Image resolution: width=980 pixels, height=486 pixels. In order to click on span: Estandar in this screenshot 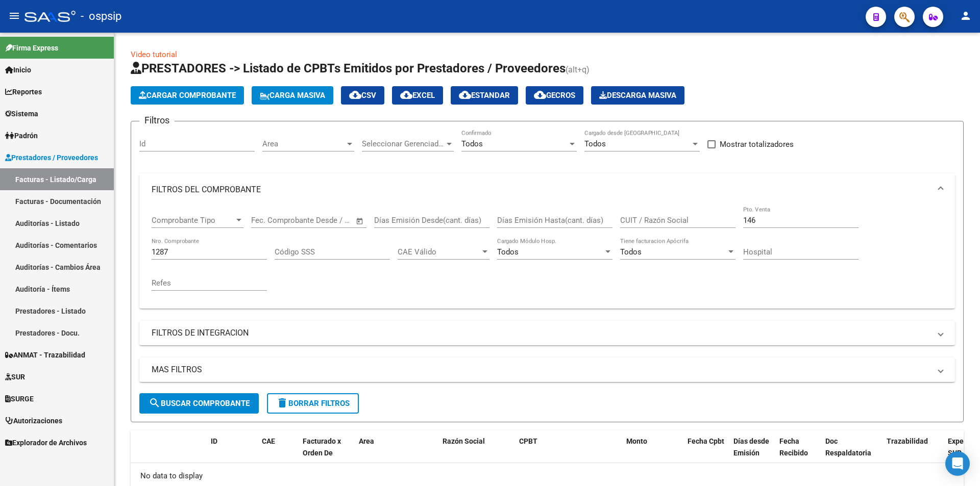, I will do `click(485, 95)`.